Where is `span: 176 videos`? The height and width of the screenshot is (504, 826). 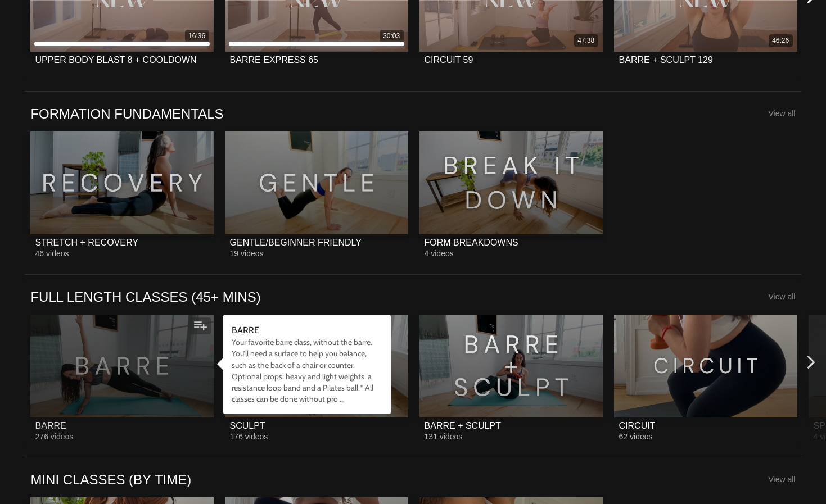 span: 176 videos is located at coordinates (249, 436).